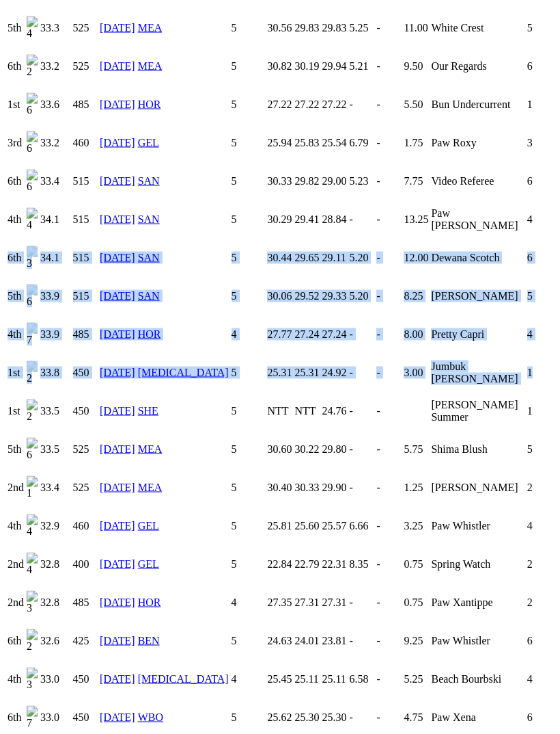 The height and width of the screenshot is (734, 560). I want to click on td: 22.79, so click(307, 564).